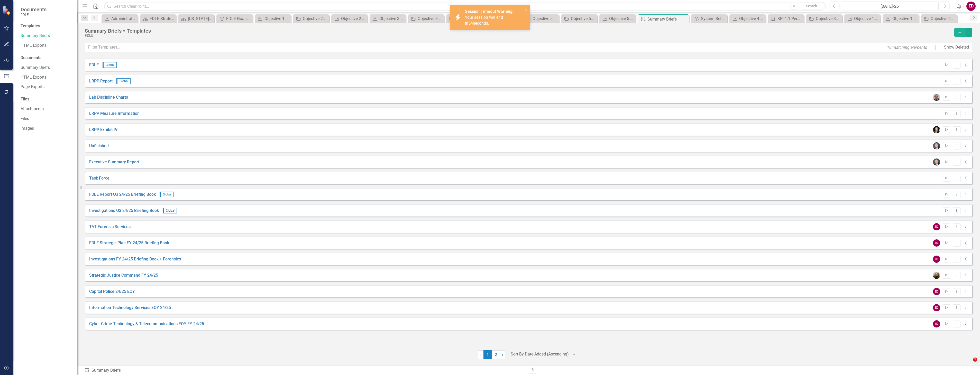 The width and height of the screenshot is (980, 375). What do you see at coordinates (579, 18) in the screenshot?
I see `a: Objective 5.2 Improve and develop recruitment efforts and department employment processes.` at bounding box center [579, 18].